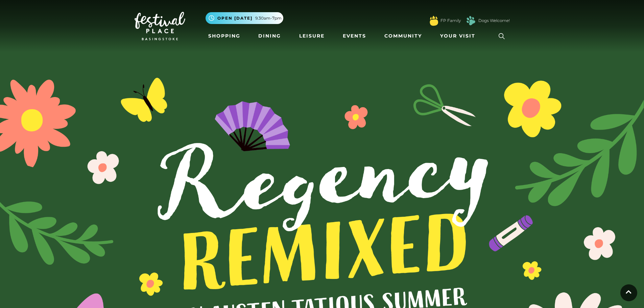 This screenshot has width=644, height=308. What do you see at coordinates (458, 36) in the screenshot?
I see `span: Your Visit` at bounding box center [458, 36].